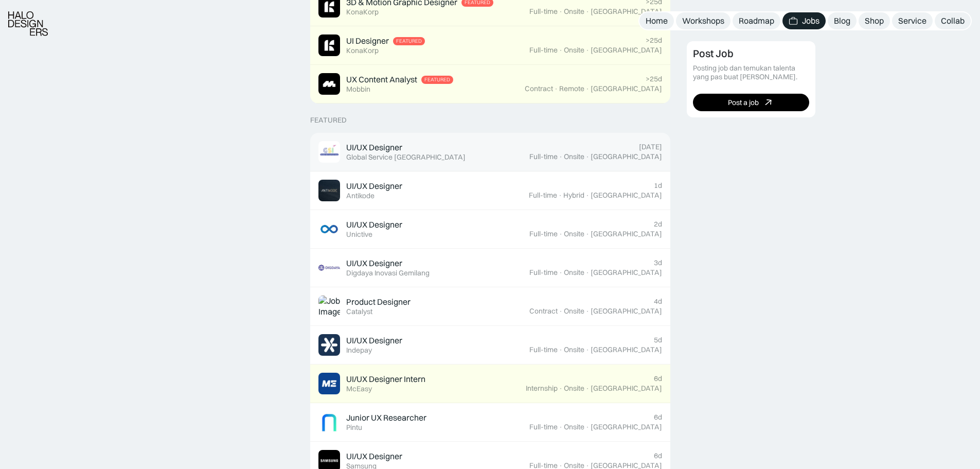 The height and width of the screenshot is (469, 980). Describe the element at coordinates (386, 379) in the screenshot. I see `div: UI/UX Designer Intern` at that location.